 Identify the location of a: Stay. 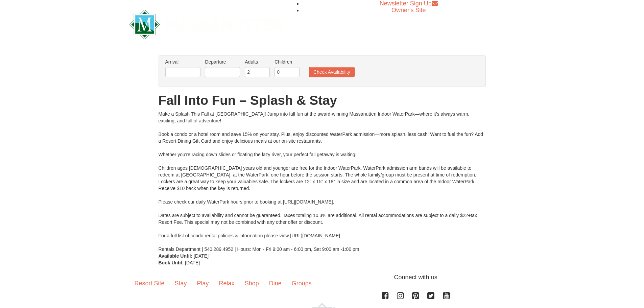
(181, 284).